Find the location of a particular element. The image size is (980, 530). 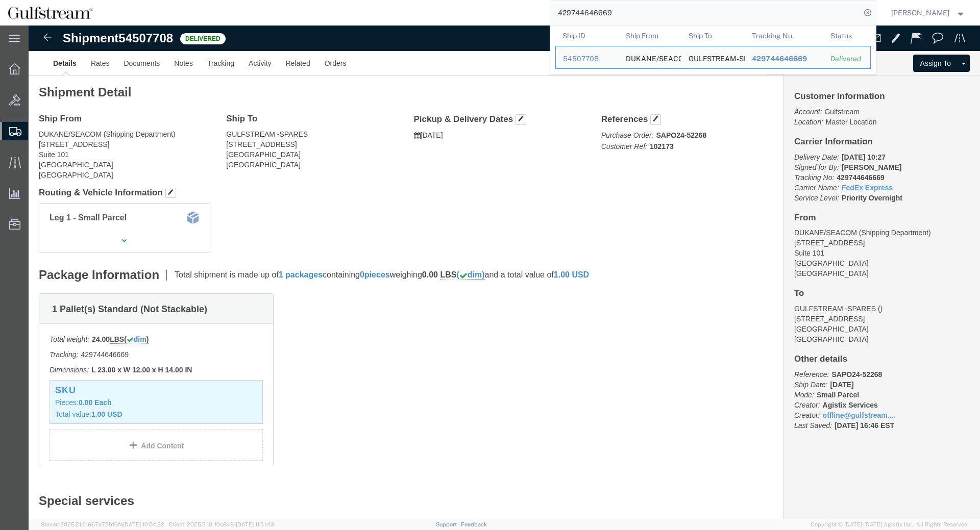

div: 429744646669 is located at coordinates (783, 59).